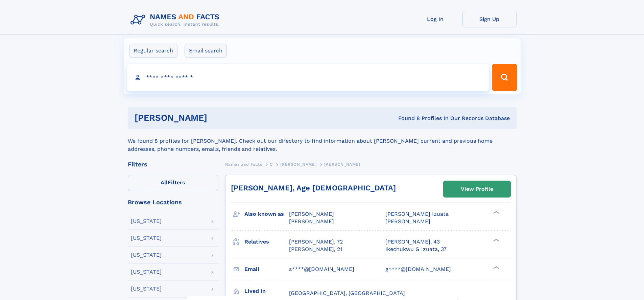  What do you see at coordinates (477, 189) in the screenshot?
I see `a: View Profile` at bounding box center [477, 189].